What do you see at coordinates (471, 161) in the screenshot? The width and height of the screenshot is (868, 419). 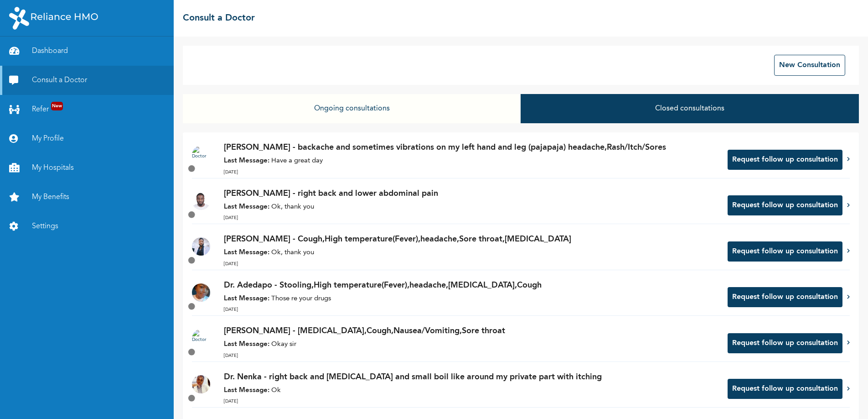 I see `p: Have a great day` at bounding box center [471, 161].